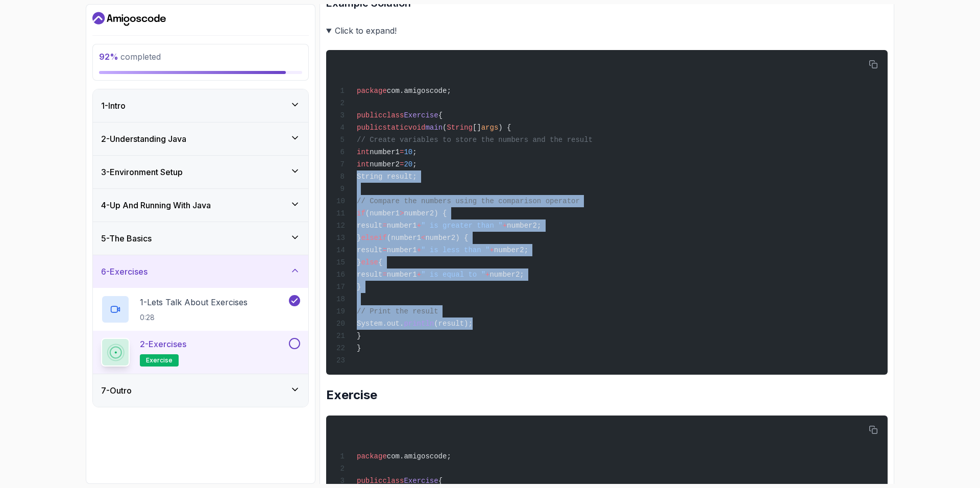  I want to click on h3: 7 - Outro, so click(116, 391).